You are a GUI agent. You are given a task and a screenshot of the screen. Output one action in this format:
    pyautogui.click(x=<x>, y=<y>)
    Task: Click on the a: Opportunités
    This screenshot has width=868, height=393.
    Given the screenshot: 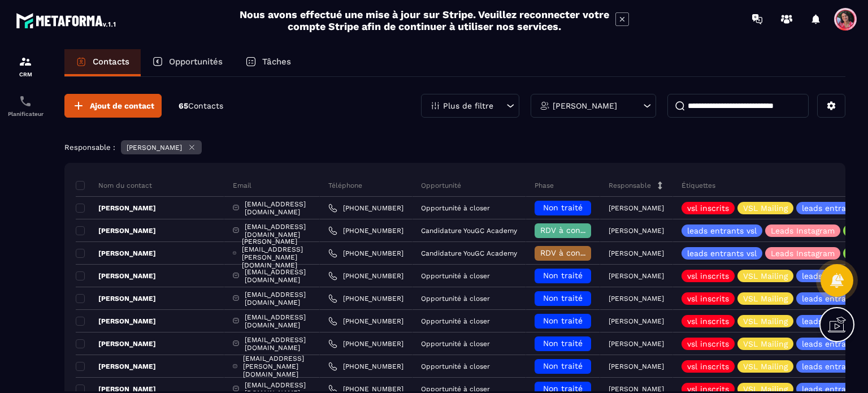 What is the action you would take?
    pyautogui.click(x=187, y=63)
    